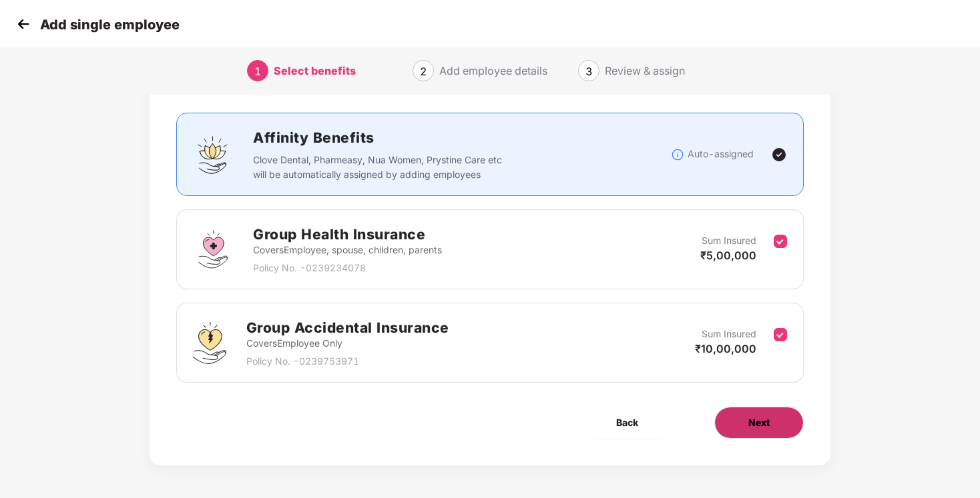 The image size is (980, 498). What do you see at coordinates (461, 137) in the screenshot?
I see `h2: Affinity Benefits` at bounding box center [461, 137].